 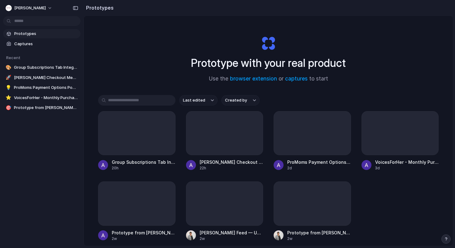 I want to click on span: Prototypes, so click(x=46, y=34).